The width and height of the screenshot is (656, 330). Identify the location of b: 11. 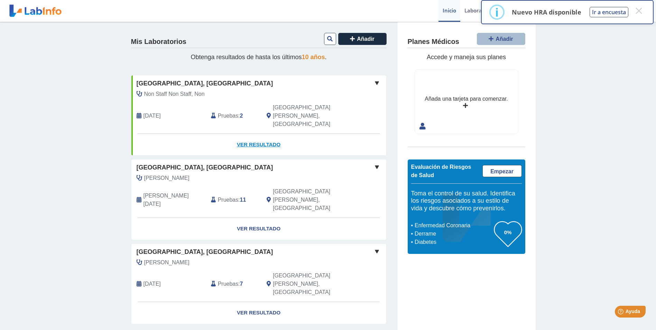
(243, 199).